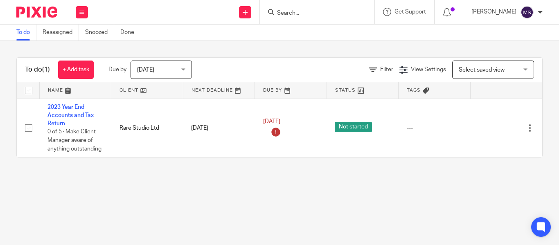 Image resolution: width=559 pixels, height=245 pixels. What do you see at coordinates (313, 14) in the screenshot?
I see `input: Search` at bounding box center [313, 14].